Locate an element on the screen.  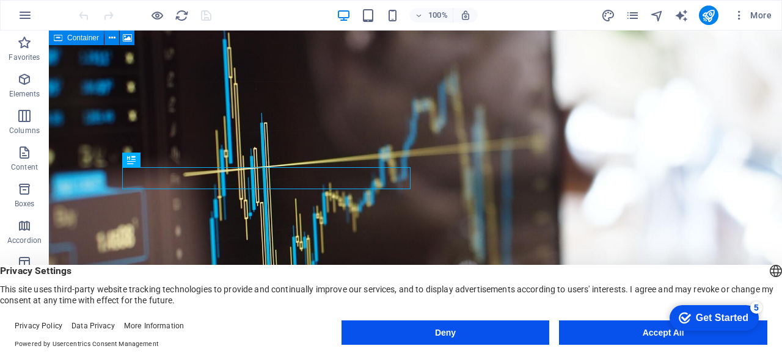
i: On resize automatically adjust zoom level to fit chosen device. is located at coordinates (465, 15).